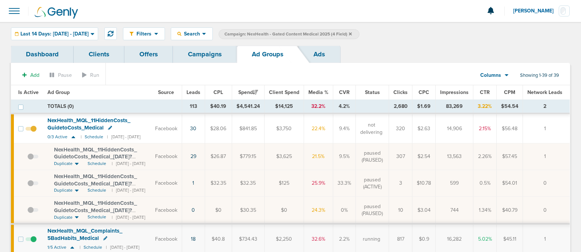 This screenshot has height=252, width=581. I want to click on a: Dashboard, so click(42, 54).